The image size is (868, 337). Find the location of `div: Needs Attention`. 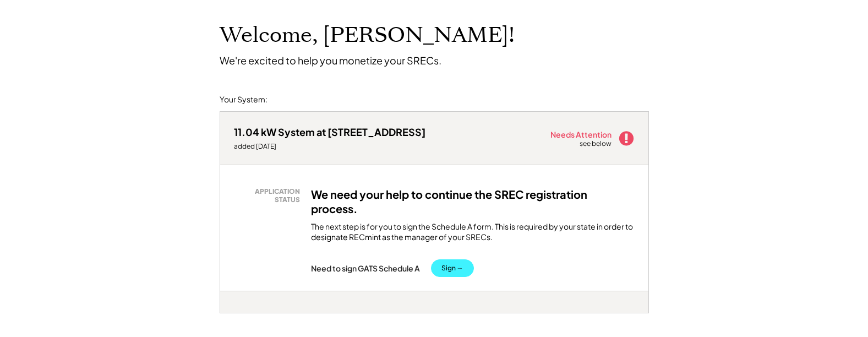

div: Needs Attention is located at coordinates (581, 135).